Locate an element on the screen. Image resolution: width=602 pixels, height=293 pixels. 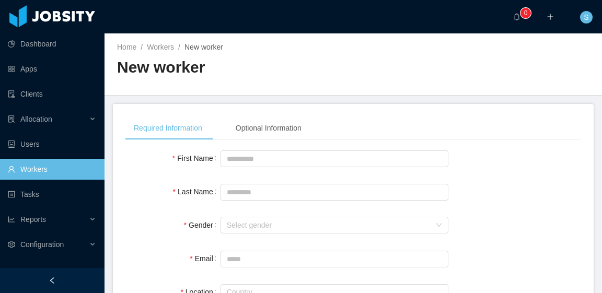
input: Email is located at coordinates (334, 259).